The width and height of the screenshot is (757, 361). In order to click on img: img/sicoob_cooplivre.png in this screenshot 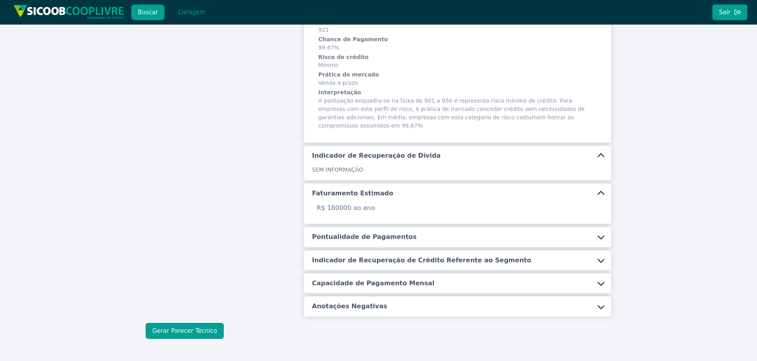, I will do `click(69, 12)`.